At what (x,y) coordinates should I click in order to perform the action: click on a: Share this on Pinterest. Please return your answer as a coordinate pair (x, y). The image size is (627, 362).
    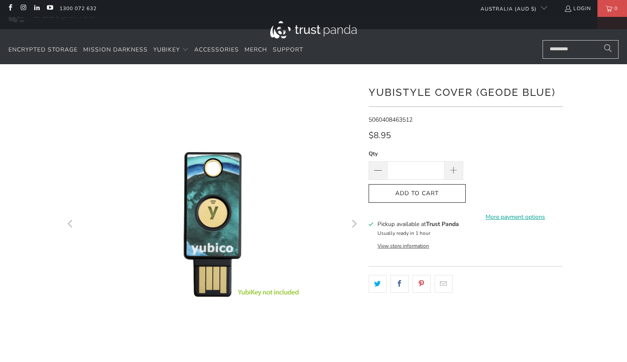
    Looking at the image, I should click on (421, 284).